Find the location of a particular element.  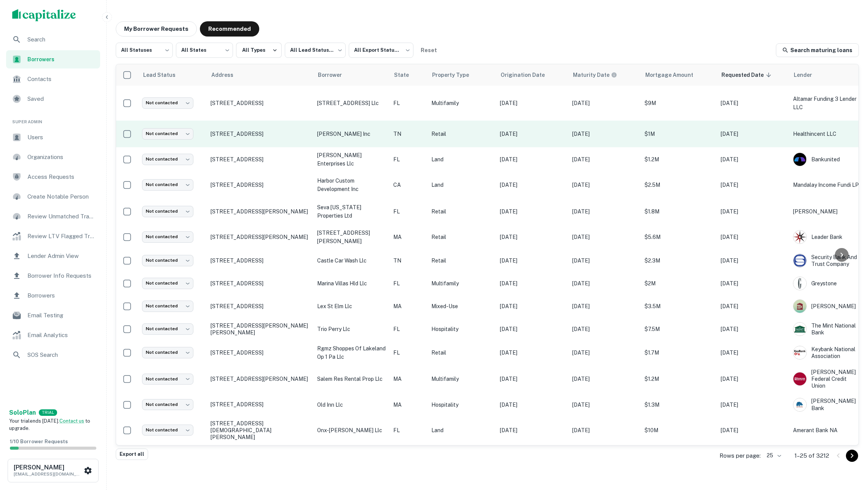

span: Origination Date is located at coordinates (528, 75).